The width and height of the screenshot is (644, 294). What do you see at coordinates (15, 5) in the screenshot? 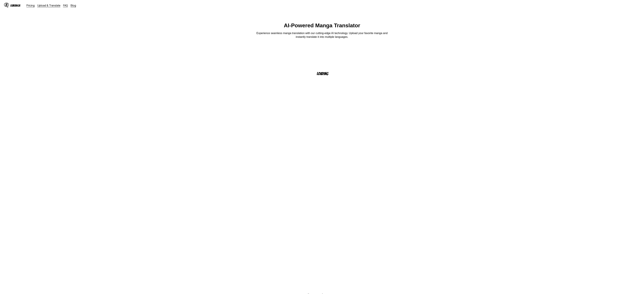
I see `div: IsManga` at bounding box center [15, 5].